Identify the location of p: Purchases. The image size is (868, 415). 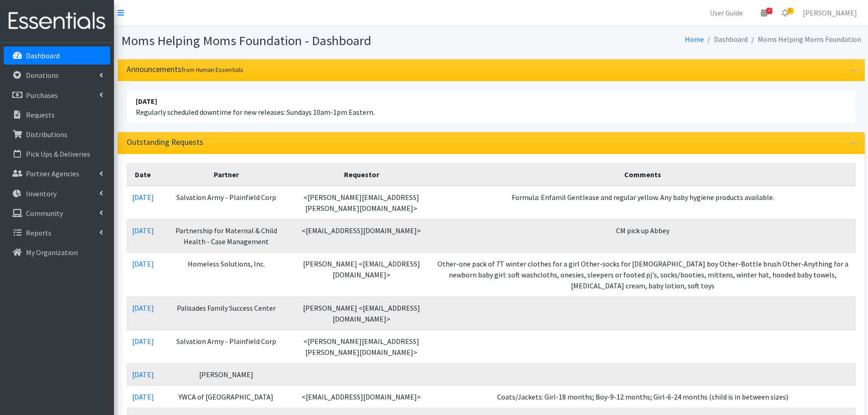
(42, 95).